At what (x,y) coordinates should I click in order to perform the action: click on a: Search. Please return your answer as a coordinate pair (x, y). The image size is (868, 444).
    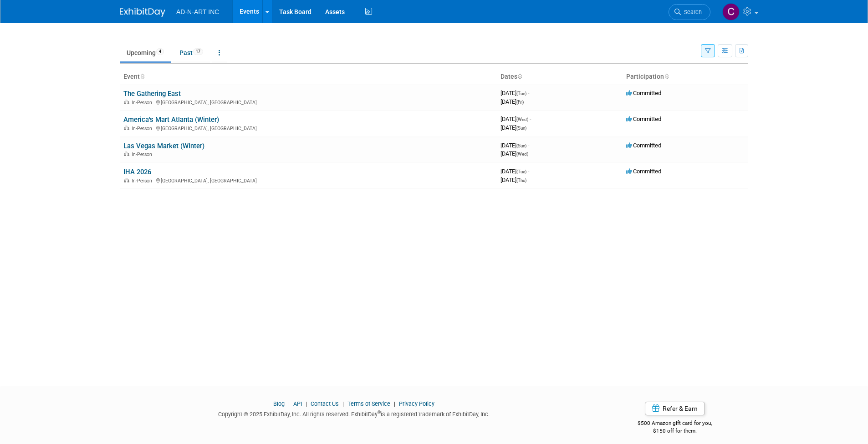
    Looking at the image, I should click on (689, 12).